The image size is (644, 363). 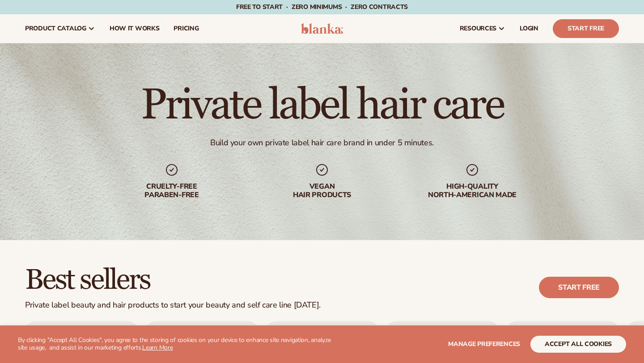 I want to click on span: Manage preferences, so click(x=484, y=343).